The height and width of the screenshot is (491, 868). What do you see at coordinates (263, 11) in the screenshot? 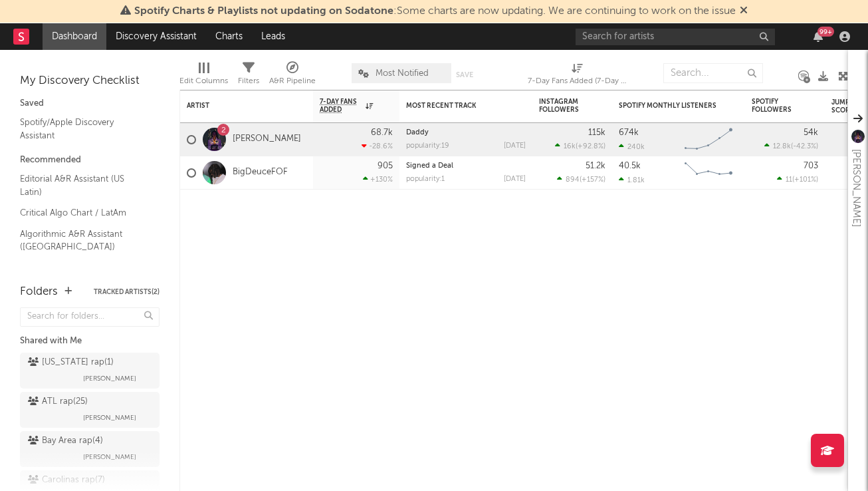
I see `span: Spotify Charts & Playlists not updating on Sodatone` at bounding box center [263, 11].